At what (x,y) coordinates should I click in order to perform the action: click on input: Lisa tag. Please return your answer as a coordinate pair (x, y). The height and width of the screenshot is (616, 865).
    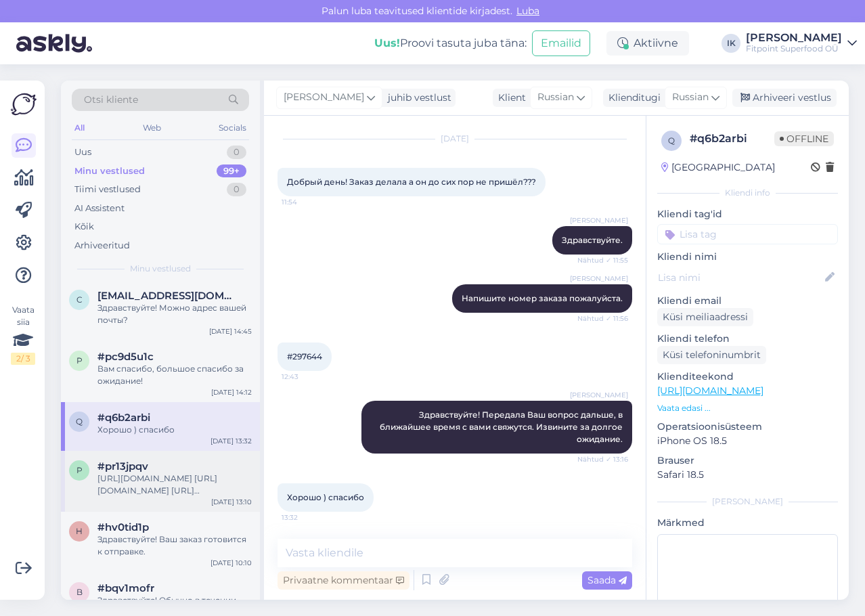
    Looking at the image, I should click on (747, 234).